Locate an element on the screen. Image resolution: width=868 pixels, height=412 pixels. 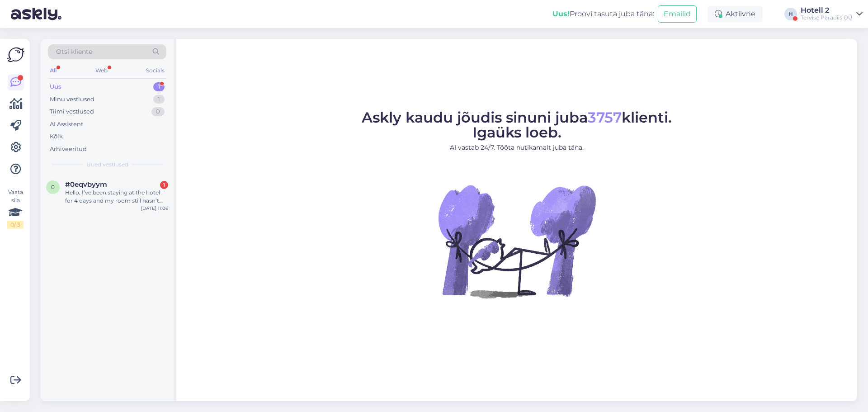
img: Askly Logo is located at coordinates (16, 55).